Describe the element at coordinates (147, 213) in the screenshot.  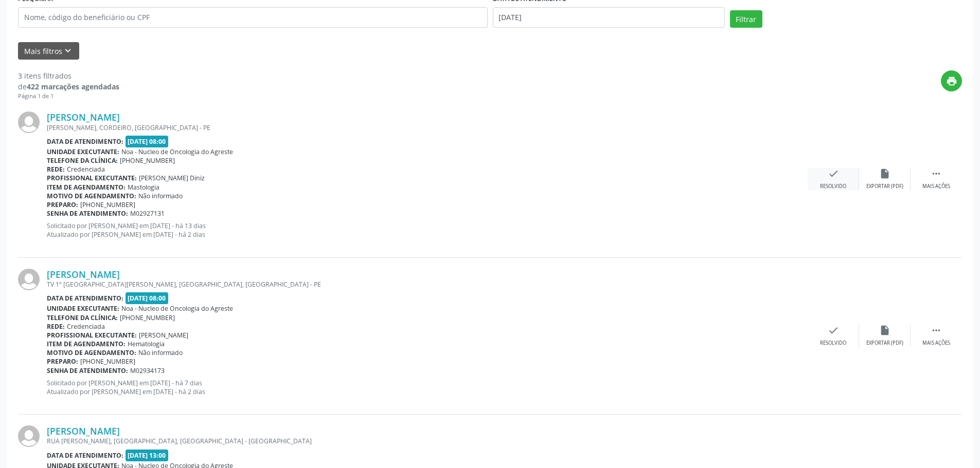
I see `span: M02927131` at that location.